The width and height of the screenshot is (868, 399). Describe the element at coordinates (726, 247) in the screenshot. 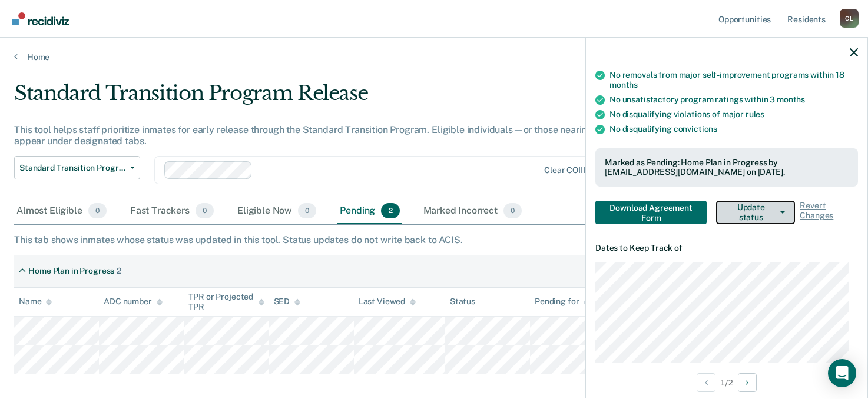

I see `dt: Dates to Keep Track of` at that location.